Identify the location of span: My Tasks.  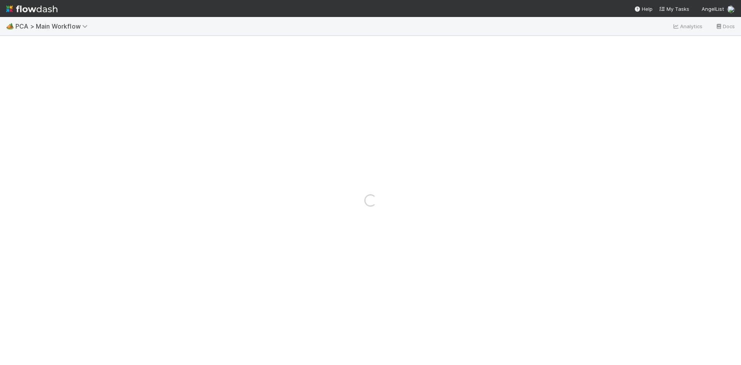
(674, 9).